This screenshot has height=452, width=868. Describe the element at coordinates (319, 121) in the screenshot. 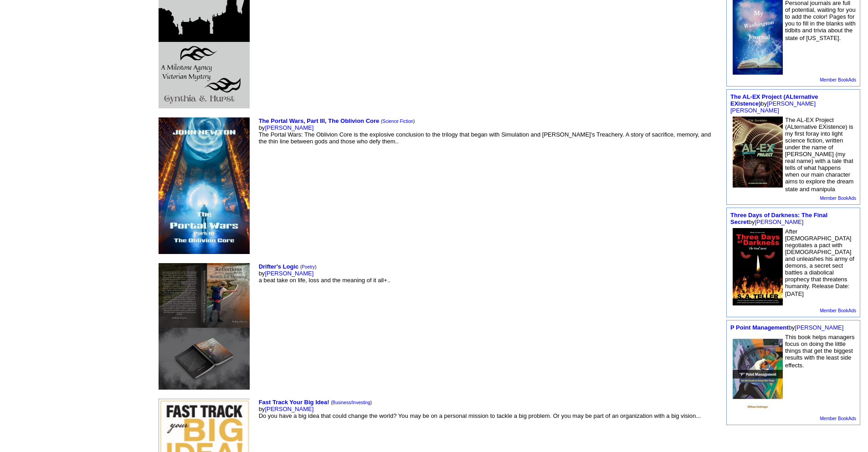

I see `a: The Portal Wars, Part III, The Oblivion Core` at that location.